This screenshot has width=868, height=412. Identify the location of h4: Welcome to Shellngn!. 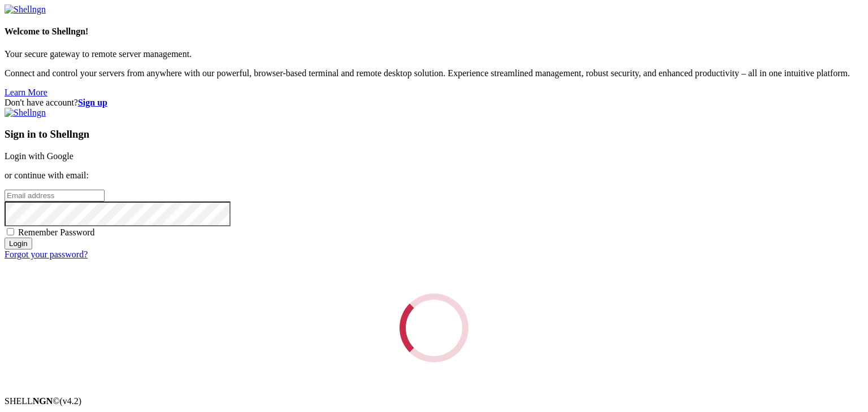
(434, 32).